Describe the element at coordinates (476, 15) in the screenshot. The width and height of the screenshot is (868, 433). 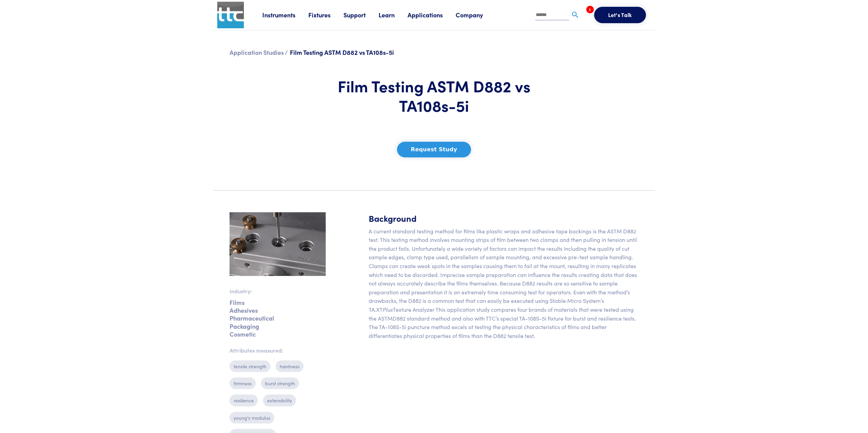
I see `a: Company` at that location.